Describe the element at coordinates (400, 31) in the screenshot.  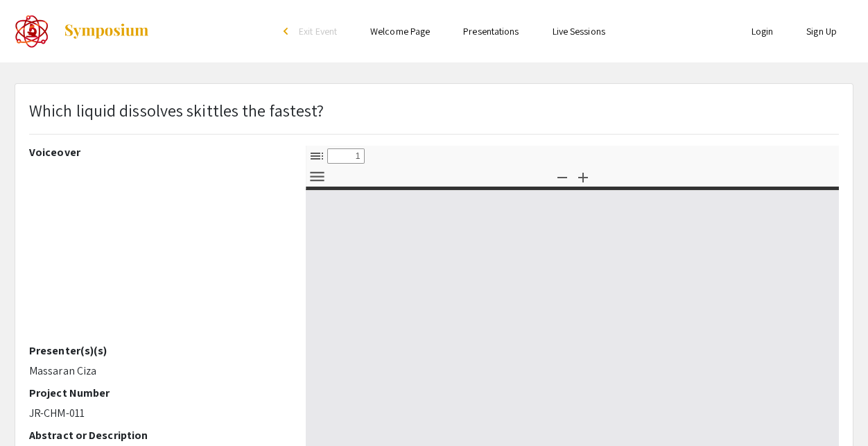
I see `a: Welcome Page` at that location.